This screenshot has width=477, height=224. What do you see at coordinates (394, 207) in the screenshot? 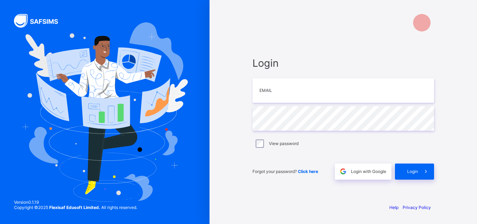
I see `a: Help` at bounding box center [394, 207].